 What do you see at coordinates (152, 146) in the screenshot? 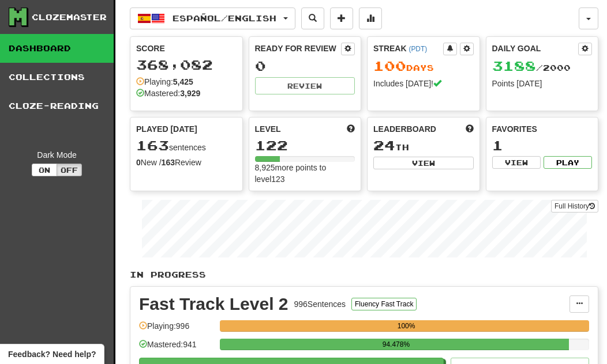
I see `span: 163` at bounding box center [152, 146].